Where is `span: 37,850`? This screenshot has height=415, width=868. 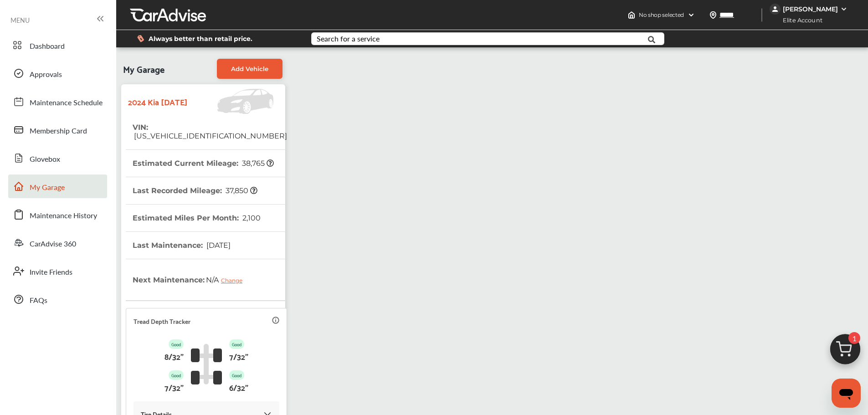 span: 37,850 is located at coordinates (241, 190).